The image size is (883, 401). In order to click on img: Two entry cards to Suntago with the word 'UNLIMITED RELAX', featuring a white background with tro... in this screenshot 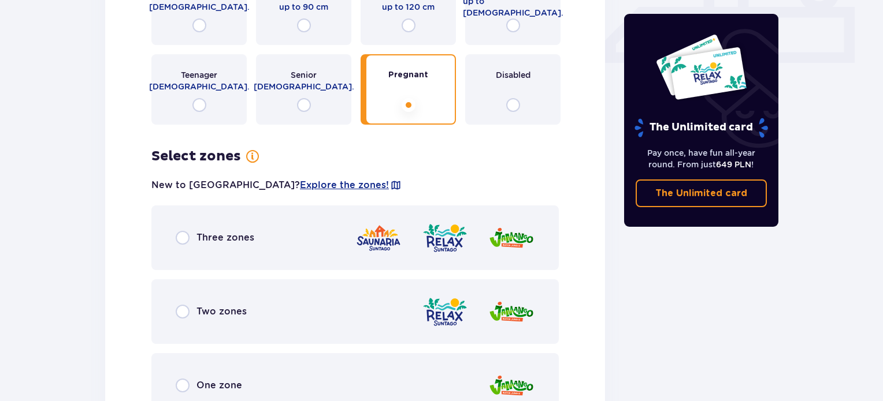, I will do `click(701, 67)`.